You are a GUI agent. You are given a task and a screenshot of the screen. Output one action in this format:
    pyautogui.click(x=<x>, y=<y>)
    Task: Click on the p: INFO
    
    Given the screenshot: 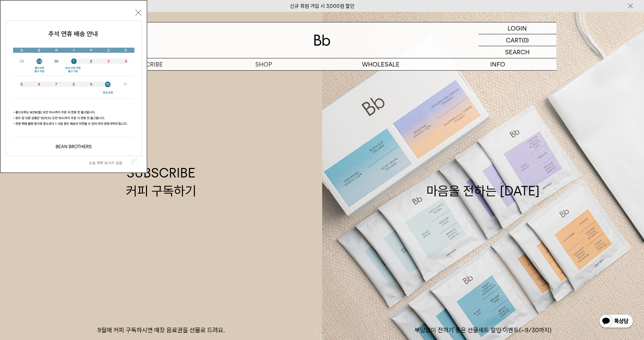 What is the action you would take?
    pyautogui.click(x=498, y=64)
    